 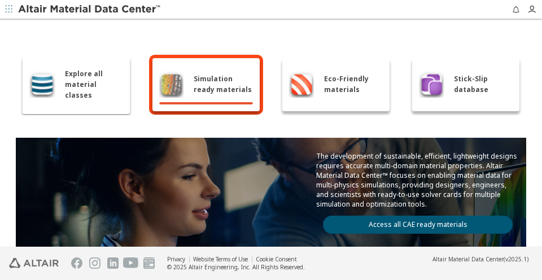 I want to click on img: Explore all material classes, so click(x=42, y=84).